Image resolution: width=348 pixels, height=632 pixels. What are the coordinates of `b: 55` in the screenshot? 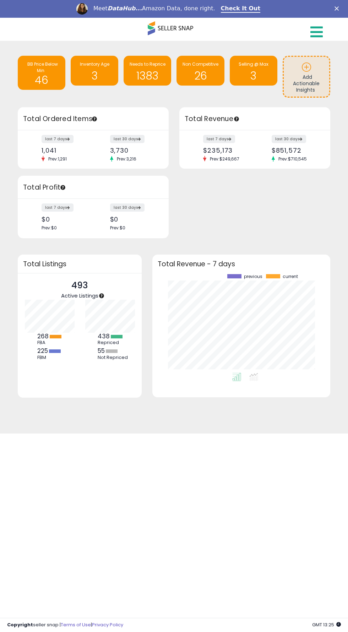 It's located at (101, 351).